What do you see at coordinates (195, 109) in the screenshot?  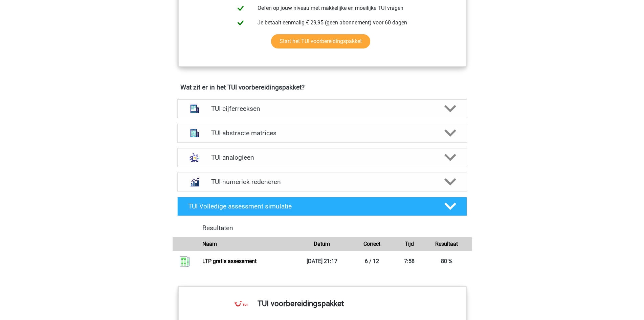 I see `img: cijferreeksen` at bounding box center [195, 109].